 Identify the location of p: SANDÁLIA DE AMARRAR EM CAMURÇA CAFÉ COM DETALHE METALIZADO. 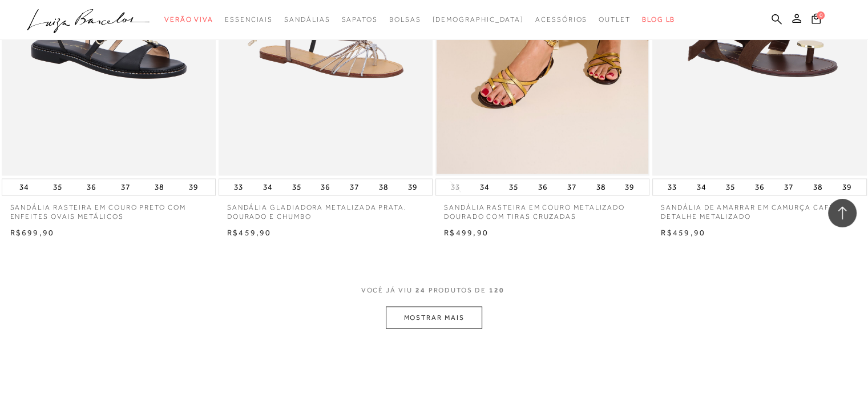
(759, 209).